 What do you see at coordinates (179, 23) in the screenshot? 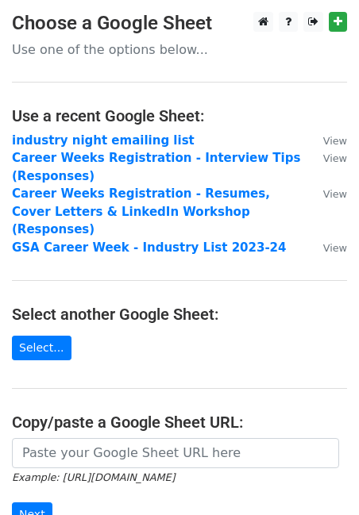
I see `h3: Choose a Google Sheet` at bounding box center [179, 23].